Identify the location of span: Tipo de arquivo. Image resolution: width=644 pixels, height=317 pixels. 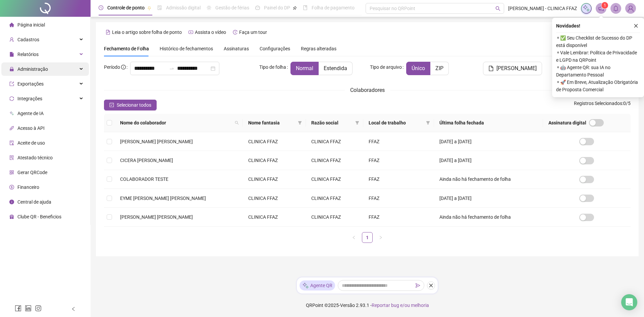
(386, 67).